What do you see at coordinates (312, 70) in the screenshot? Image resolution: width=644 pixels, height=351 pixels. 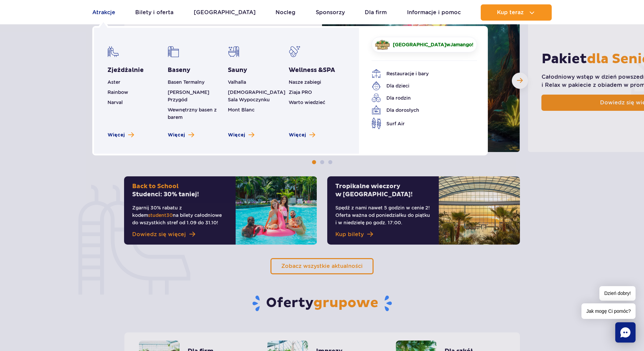 I see `span: Wellness &` at bounding box center [312, 70].